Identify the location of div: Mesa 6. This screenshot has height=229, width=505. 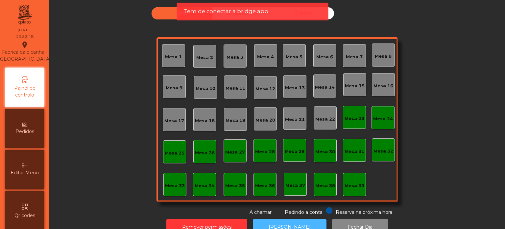
(325, 57).